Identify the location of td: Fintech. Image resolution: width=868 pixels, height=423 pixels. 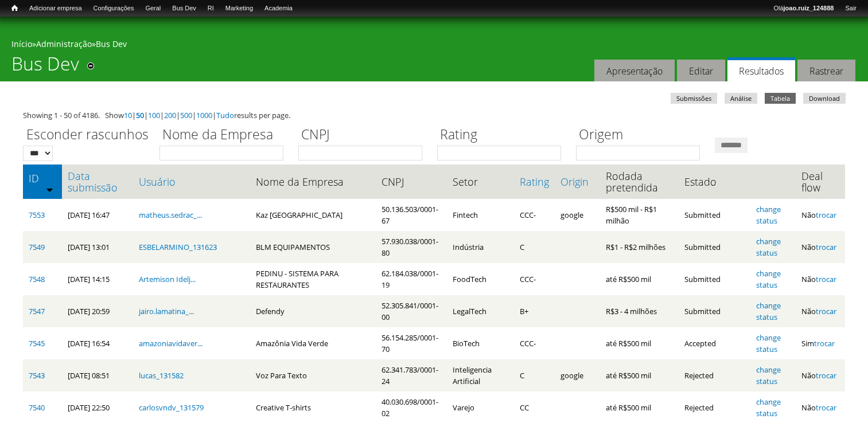
(480, 215).